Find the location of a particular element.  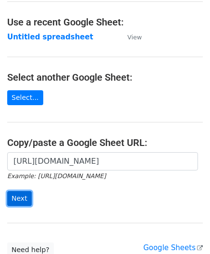

input: Paste your Google Sheet URL here is located at coordinates (102, 161).